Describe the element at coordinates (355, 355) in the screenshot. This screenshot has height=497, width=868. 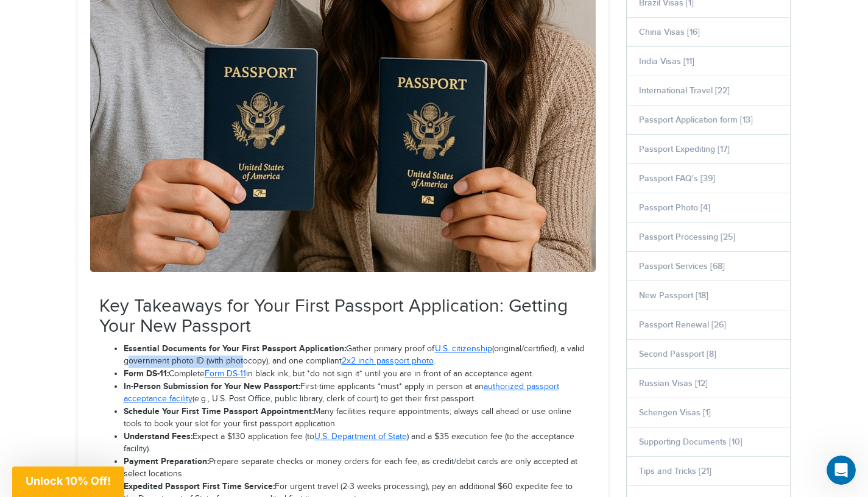
I see `li: Gather primary proof of (original/certified), a valid government photo ID (with photocopy), and o...` at that location.